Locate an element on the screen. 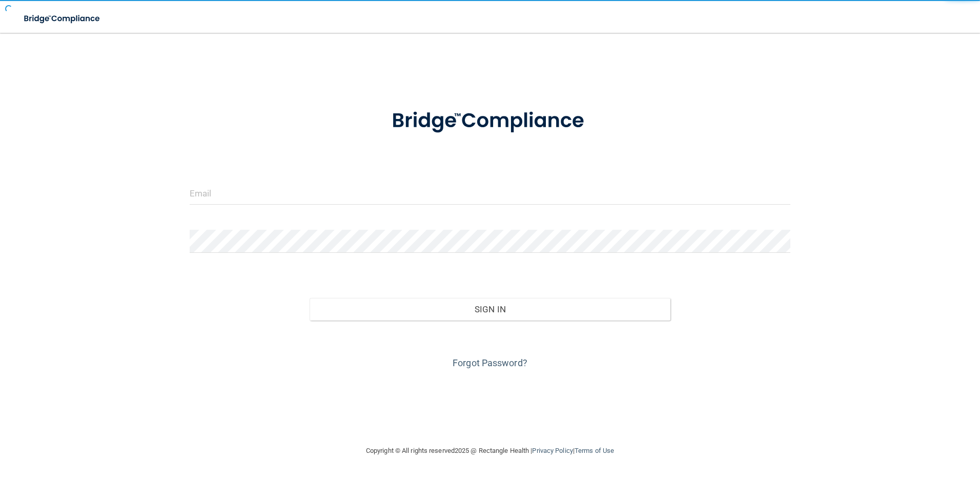 This screenshot has width=980, height=478. a: Forgot Password? is located at coordinates (490, 363).